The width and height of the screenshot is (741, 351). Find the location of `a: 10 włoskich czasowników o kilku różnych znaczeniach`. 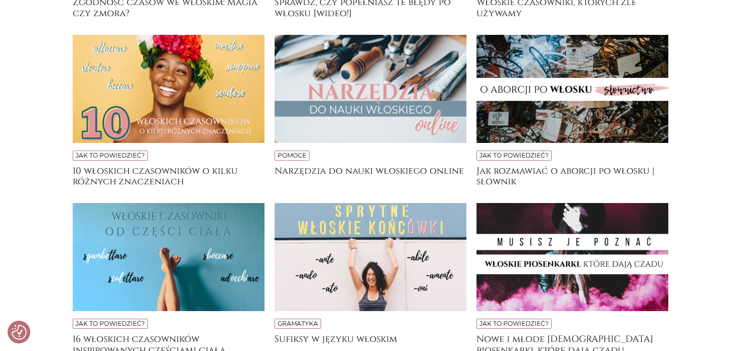

a: 10 włoskich czasowników o kilku różnych znaczeniach is located at coordinates (168, 176).